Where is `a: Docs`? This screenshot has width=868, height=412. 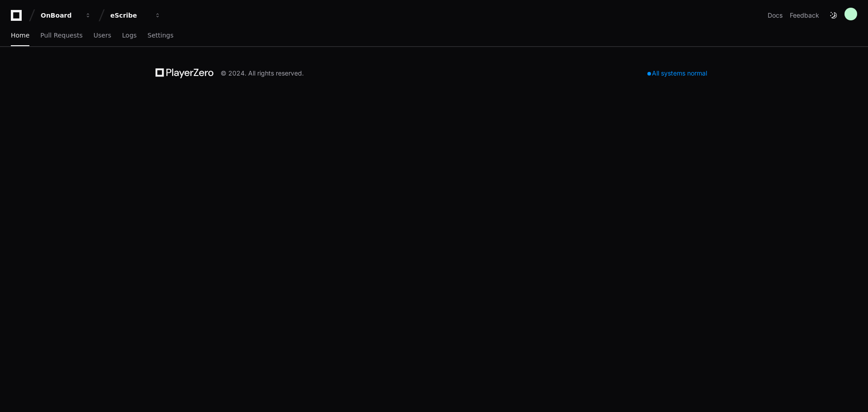
a: Docs is located at coordinates (775, 15).